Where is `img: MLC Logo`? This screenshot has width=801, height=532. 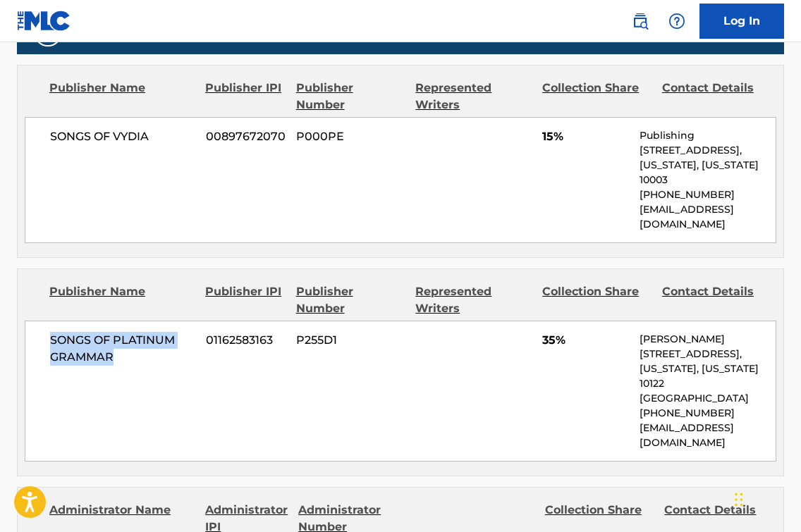
img: MLC Logo is located at coordinates (43, 20).